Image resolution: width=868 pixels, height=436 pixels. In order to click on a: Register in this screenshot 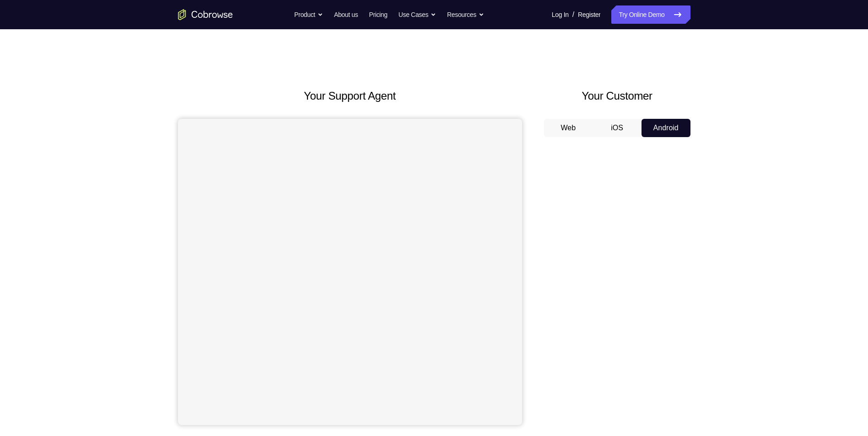, I will do `click(589, 14)`.